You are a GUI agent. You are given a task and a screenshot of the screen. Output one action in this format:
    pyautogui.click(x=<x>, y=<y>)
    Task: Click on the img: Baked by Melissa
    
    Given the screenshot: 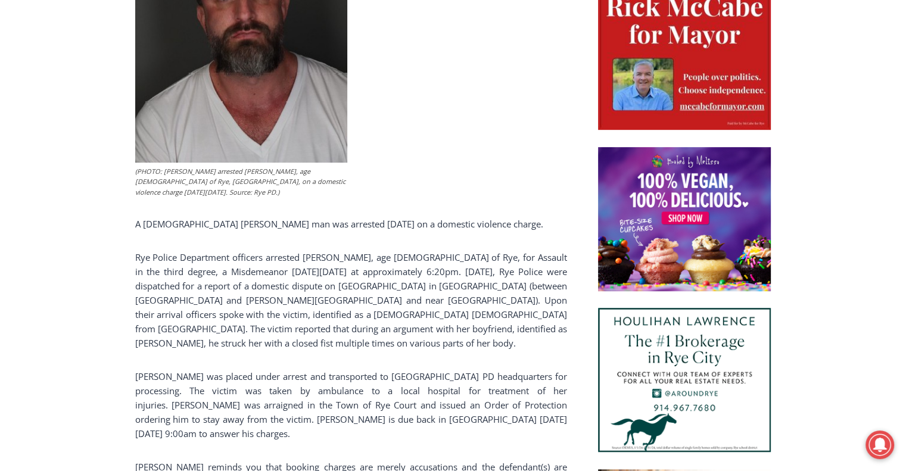 What is the action you would take?
    pyautogui.click(x=685, y=219)
    